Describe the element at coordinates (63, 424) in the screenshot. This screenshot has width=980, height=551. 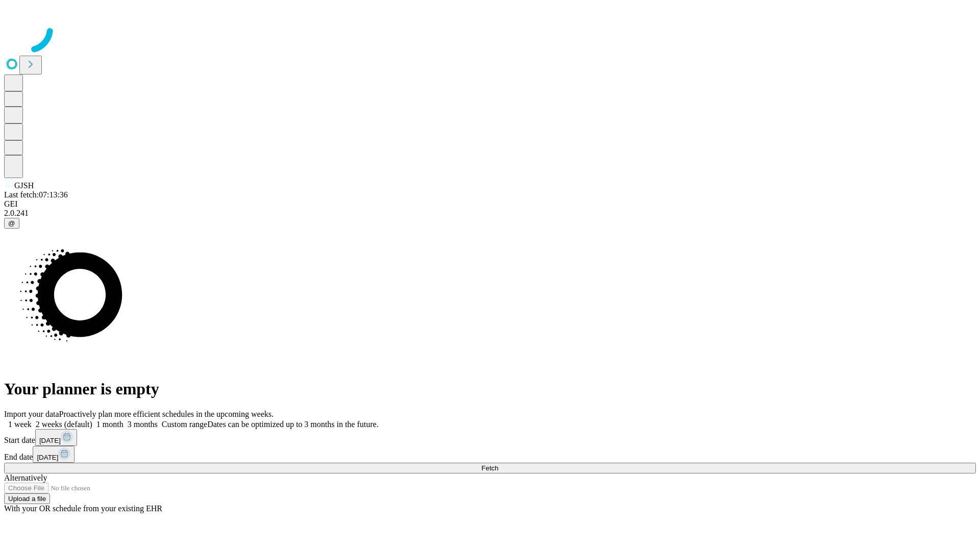
I see `span: 2 weeks (default)` at that location.